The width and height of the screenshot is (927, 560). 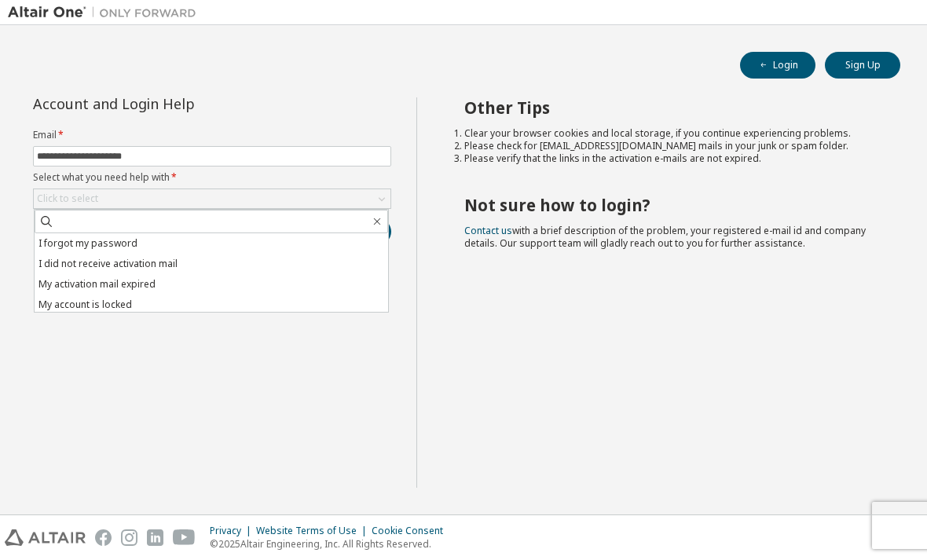 What do you see at coordinates (669, 205) in the screenshot?
I see `h2: Not sure how to login?` at bounding box center [669, 205].